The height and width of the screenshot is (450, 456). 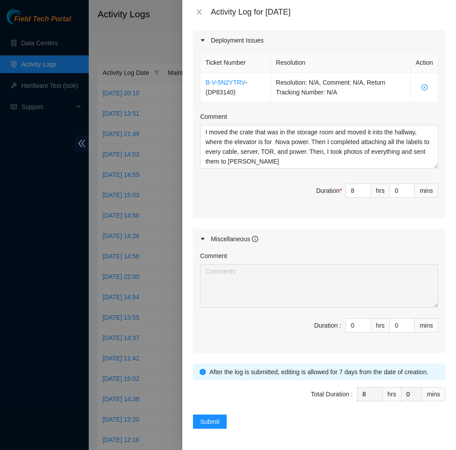 What do you see at coordinates (329, 191) in the screenshot?
I see `div: Duration` at bounding box center [329, 191].